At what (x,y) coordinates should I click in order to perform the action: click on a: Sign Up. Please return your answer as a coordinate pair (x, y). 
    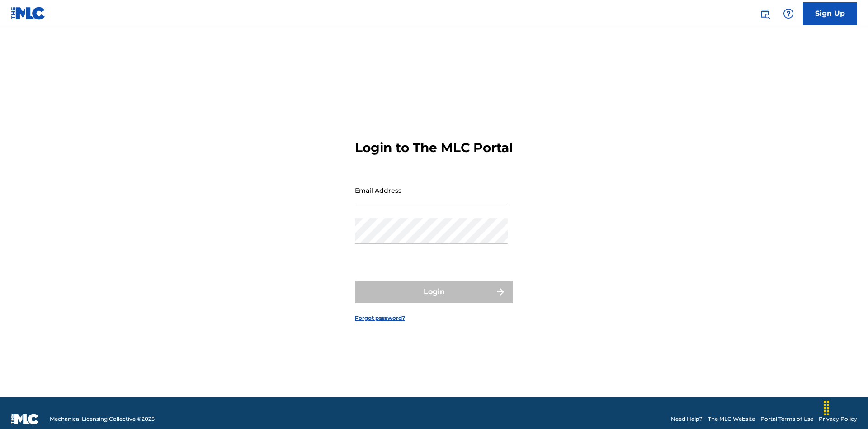
    Looking at the image, I should click on (830, 14).